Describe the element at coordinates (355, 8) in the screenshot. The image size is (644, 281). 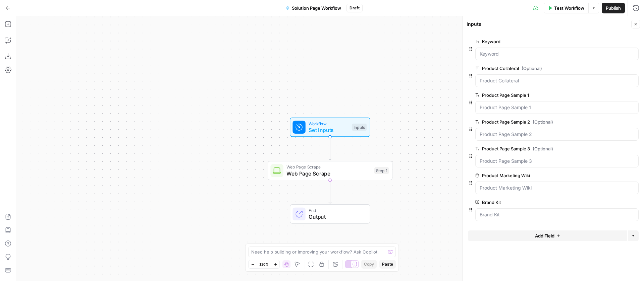
I see `span: Draft` at that location.